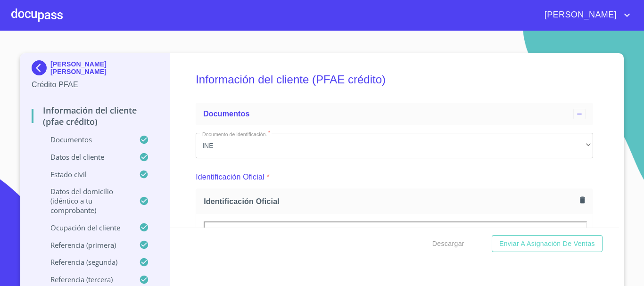 Image resolution: width=644 pixels, height=286 pixels. Describe the element at coordinates (95, 116) in the screenshot. I see `p: Información del cliente (PFAE crédito)` at that location.